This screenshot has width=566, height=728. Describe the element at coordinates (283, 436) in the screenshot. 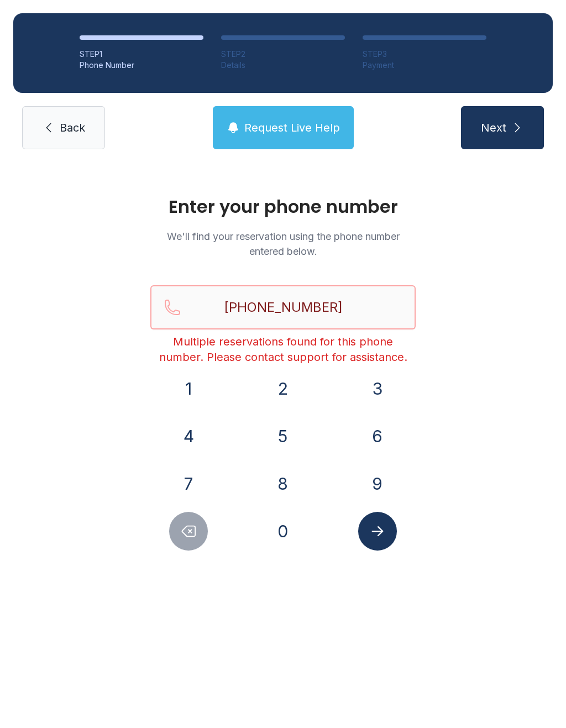

I see `button: 5` at that location.